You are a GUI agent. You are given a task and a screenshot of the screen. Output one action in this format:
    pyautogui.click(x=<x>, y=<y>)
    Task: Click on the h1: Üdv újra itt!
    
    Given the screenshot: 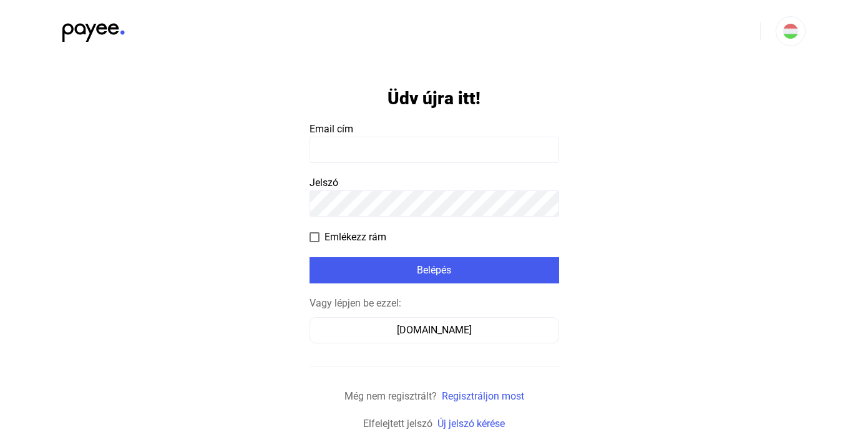 What is the action you would take?
    pyautogui.click(x=433, y=98)
    